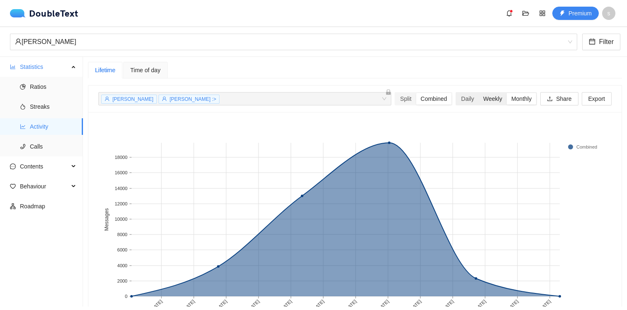 This screenshot has height=310, width=627. What do you see at coordinates (563, 99) in the screenshot?
I see `span: Share` at bounding box center [563, 99].